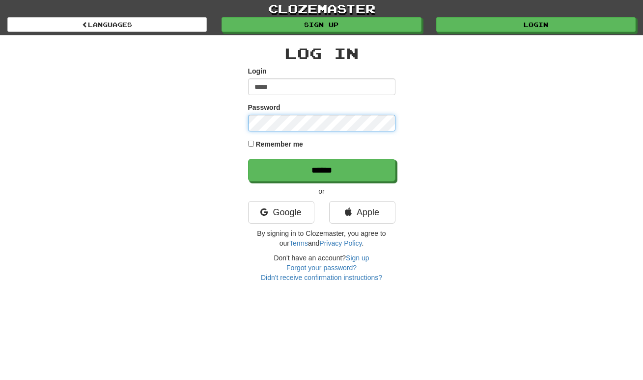 Image resolution: width=643 pixels, height=380 pixels. What do you see at coordinates (264, 108) in the screenshot?
I see `label: Password` at bounding box center [264, 108].